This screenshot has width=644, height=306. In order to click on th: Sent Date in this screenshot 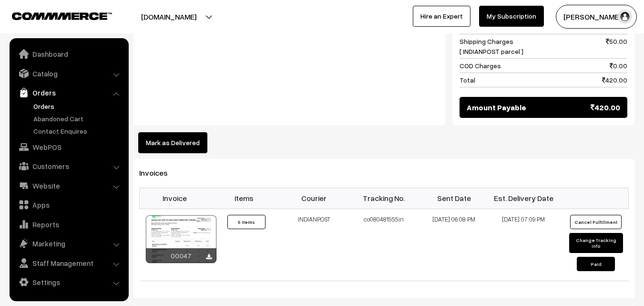, I will do `click(454, 198)`.